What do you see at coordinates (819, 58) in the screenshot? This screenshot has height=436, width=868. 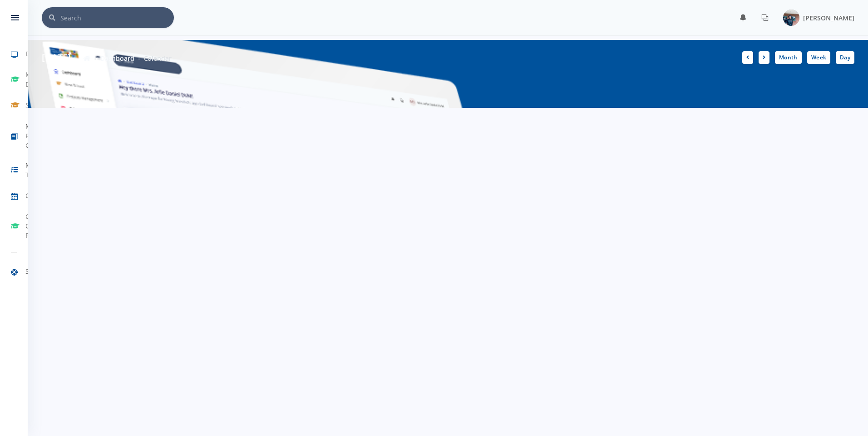 I see `a: Week` at bounding box center [819, 58].